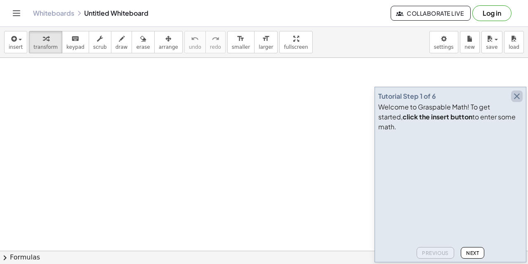 The image size is (528, 264). Describe the element at coordinates (195, 39) in the screenshot. I see `i: undo` at that location.